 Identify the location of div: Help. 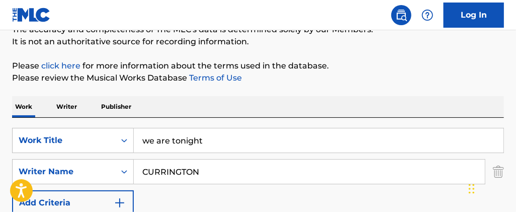
(427, 15).